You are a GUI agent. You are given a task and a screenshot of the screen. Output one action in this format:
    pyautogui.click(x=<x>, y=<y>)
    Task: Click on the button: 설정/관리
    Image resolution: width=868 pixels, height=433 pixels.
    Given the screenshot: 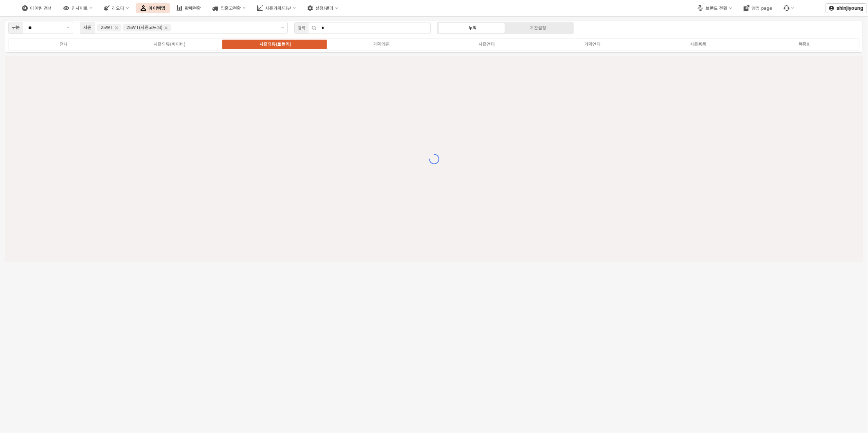 What is the action you would take?
    pyautogui.click(x=322, y=8)
    